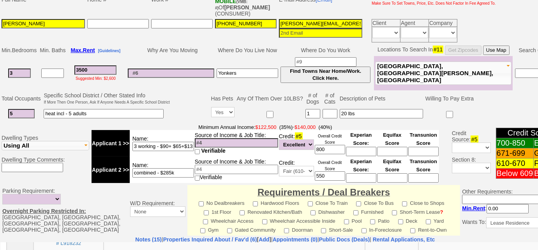  Describe the element at coordinates (412, 231) in the screenshot. I see `input: Rent-to-Own` at that location.